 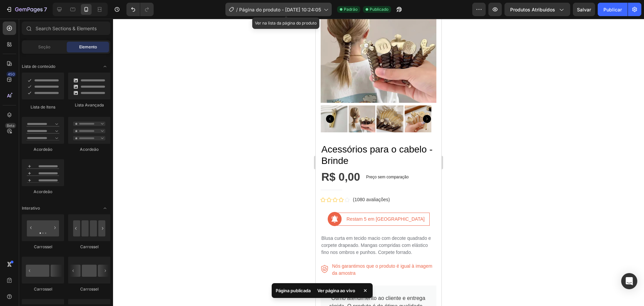 What do you see at coordinates (112, 100) in the screenshot?
I see `button: Carrossel Próxima Seta` at bounding box center [112, 100].